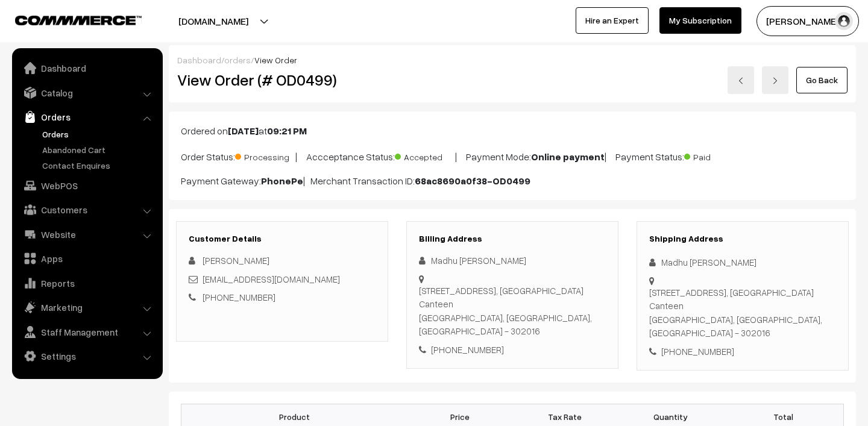  I want to click on h3: Customer Details, so click(282, 239).